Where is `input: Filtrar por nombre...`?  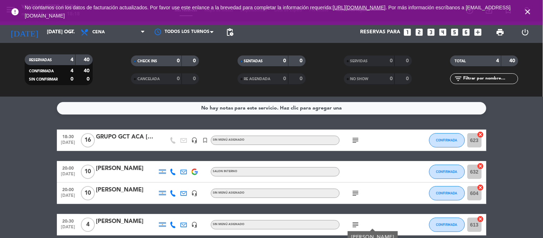
input: Filtrar por nombre... is located at coordinates (490, 79).